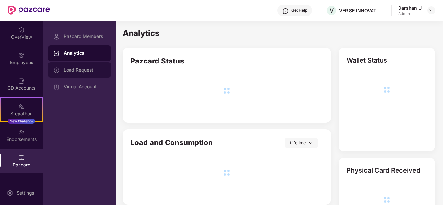 This screenshot has width=443, height=205. I want to click on img: svg+xml;base64,PHN2ZyBpZD0iU2V0dGluZy0yMHgyMCIgeG1sbnM9Imh0dHA6Ly93d3cudzMub3JnLzIwMDAvc3ZnIiB3aW..., so click(10, 193).